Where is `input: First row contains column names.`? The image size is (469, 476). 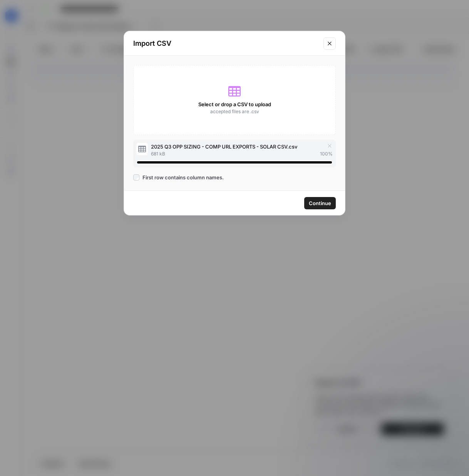
input: First row contains column names. is located at coordinates (136, 178).